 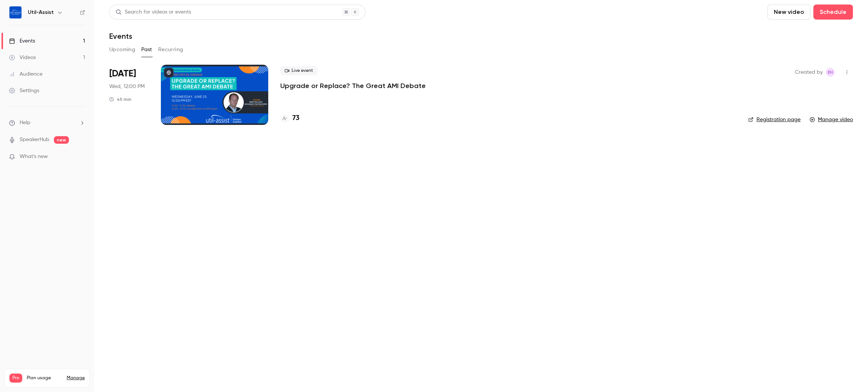 What do you see at coordinates (121, 36) in the screenshot?
I see `h1: Events` at bounding box center [121, 36].